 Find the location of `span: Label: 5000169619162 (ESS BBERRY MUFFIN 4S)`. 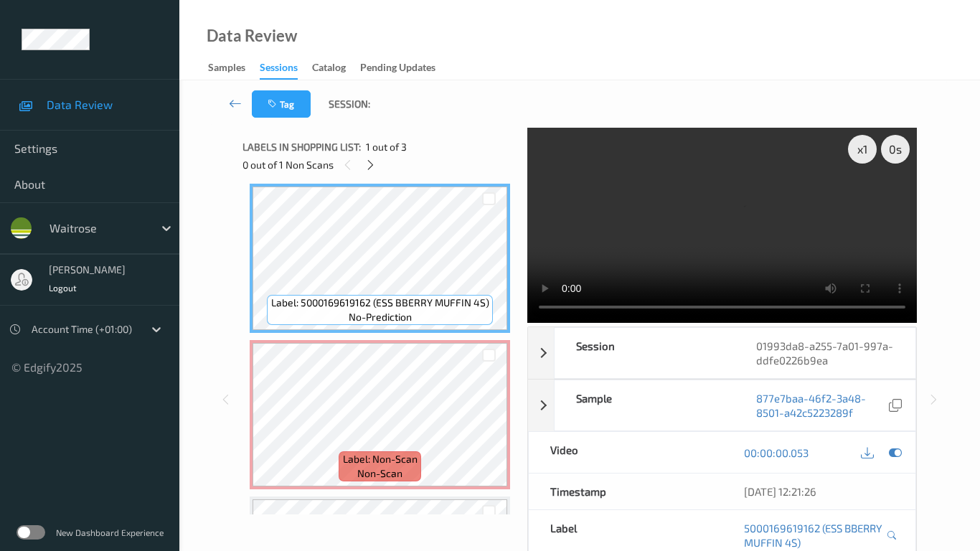

span: Label: 5000169619162 (ESS BBERRY MUFFIN 4S) is located at coordinates (381, 303).